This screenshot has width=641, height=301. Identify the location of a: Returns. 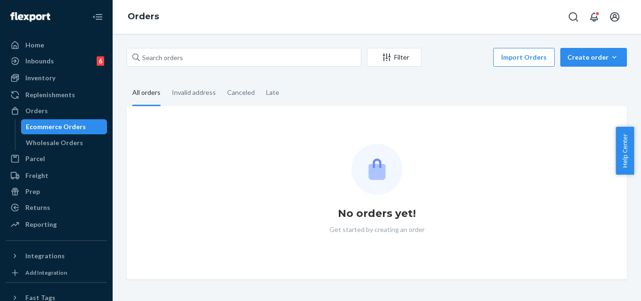
(56, 207).